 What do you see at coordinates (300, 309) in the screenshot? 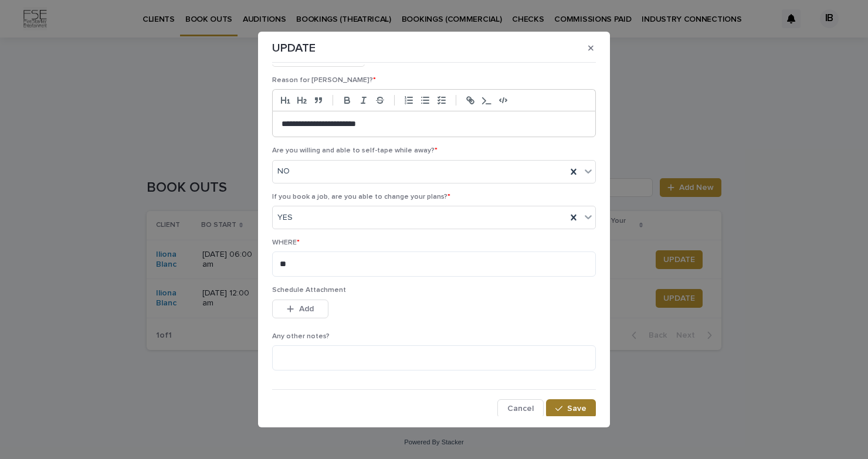
I see `button: Add` at bounding box center [300, 309].